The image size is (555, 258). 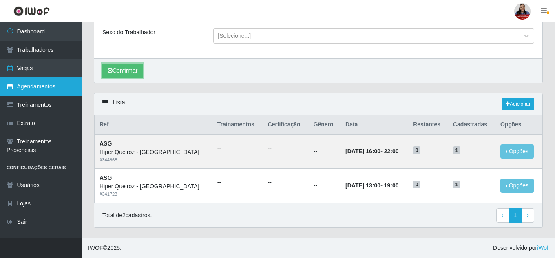 What do you see at coordinates (428, 125) in the screenshot?
I see `th: Restantes` at bounding box center [428, 125].